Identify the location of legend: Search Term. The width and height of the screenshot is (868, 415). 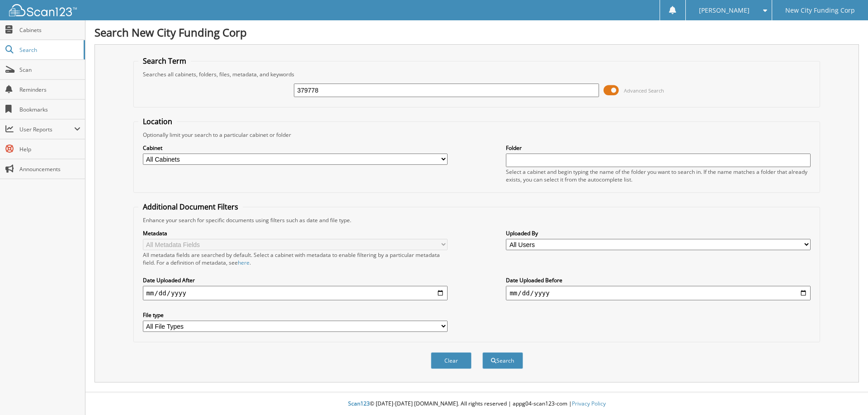
(165, 61).